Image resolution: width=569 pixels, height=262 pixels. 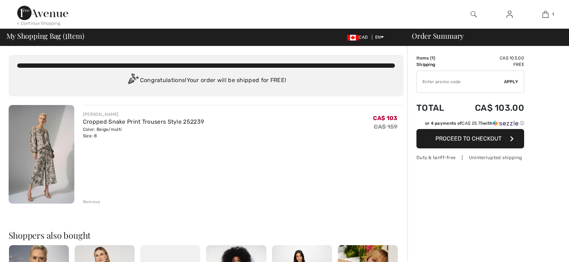 I want to click on img: 1ère Avenue, so click(x=43, y=13).